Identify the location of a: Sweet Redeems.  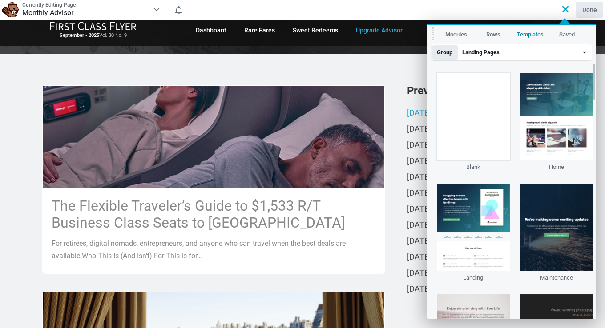
(315, 30).